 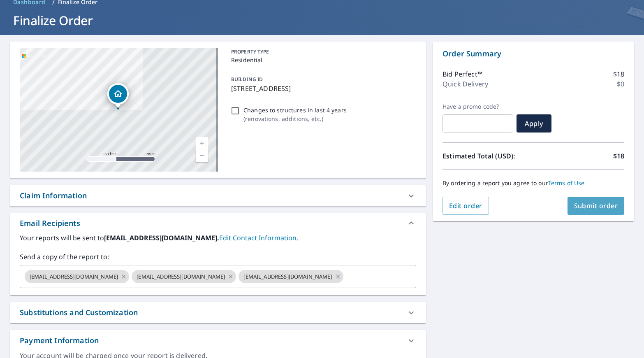 What do you see at coordinates (465, 84) in the screenshot?
I see `p: Quick Delivery` at bounding box center [465, 84].